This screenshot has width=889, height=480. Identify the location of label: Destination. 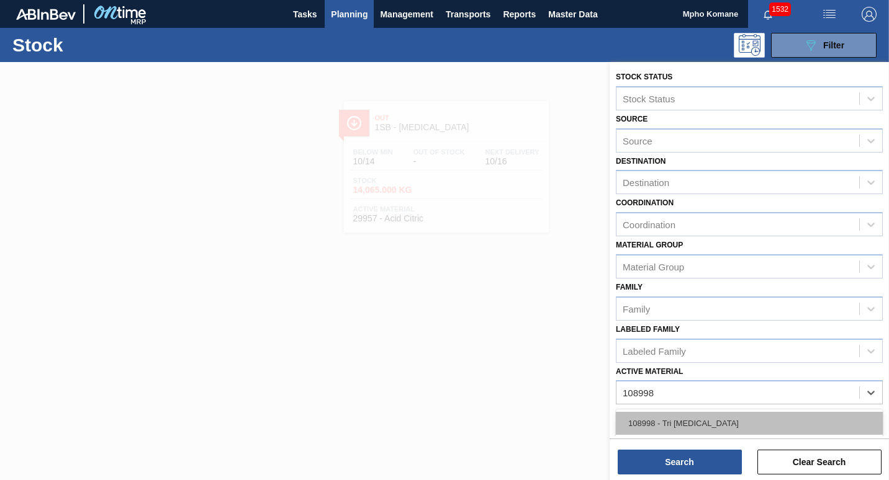
(640, 161).